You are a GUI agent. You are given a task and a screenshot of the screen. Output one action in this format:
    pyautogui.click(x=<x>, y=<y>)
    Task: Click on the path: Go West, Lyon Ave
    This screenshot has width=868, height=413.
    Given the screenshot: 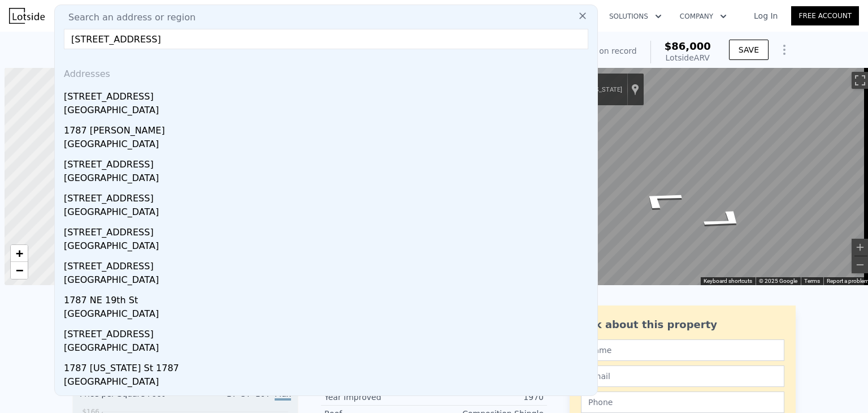 What is the action you would take?
    pyautogui.click(x=726, y=220)
    